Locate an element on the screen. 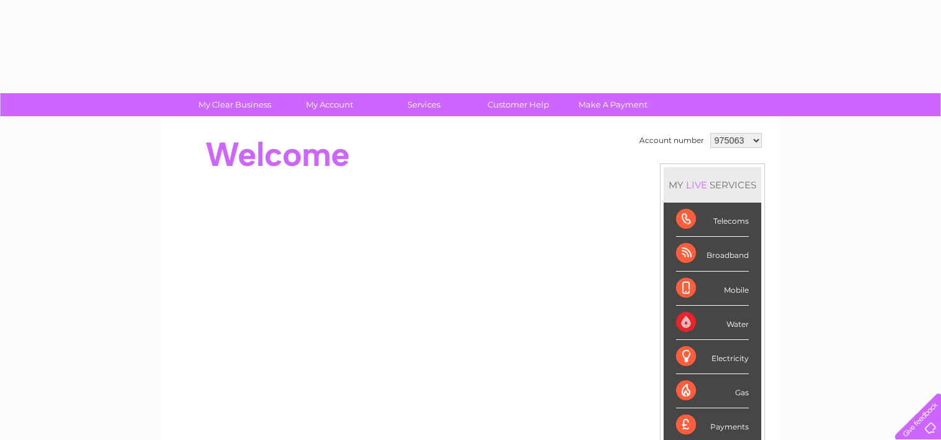 The width and height of the screenshot is (941, 440). a: Make A Payment is located at coordinates (613, 105).